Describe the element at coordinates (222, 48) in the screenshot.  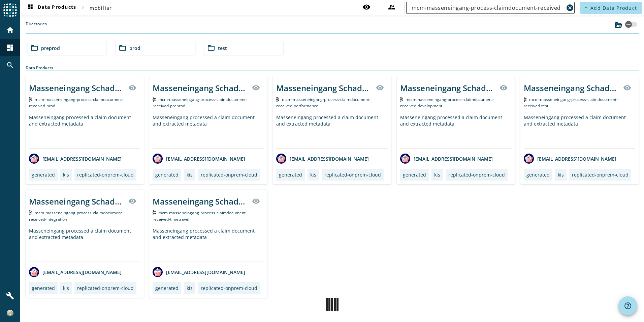
I see `span: test` at that location.